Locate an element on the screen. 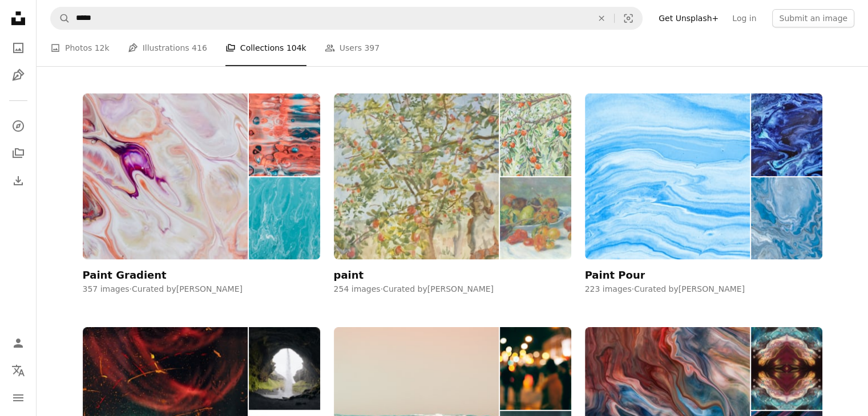  div: Paint Pour is located at coordinates (615, 275).